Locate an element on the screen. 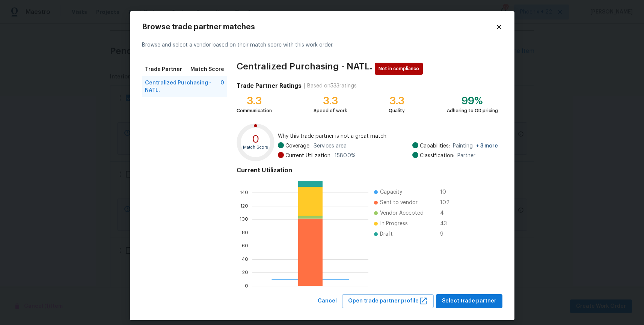  span: Services area is located at coordinates (330, 146).